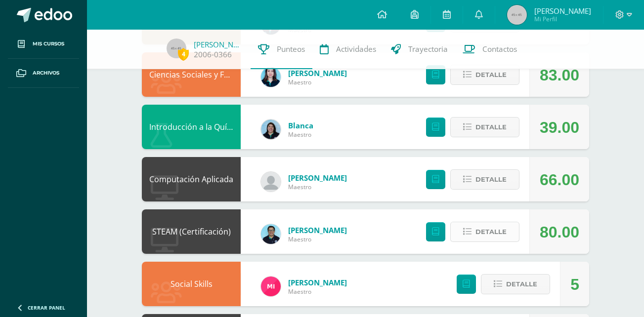  Describe the element at coordinates (419, 50) in the screenshot. I see `a: Trayectoria` at that location.